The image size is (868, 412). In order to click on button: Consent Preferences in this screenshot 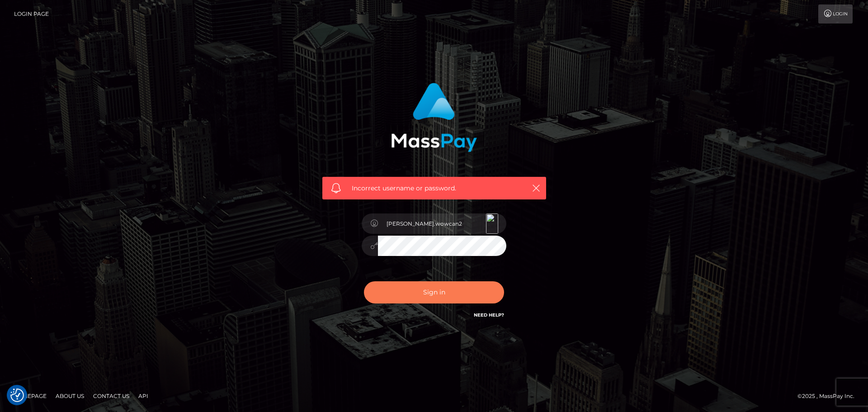, I will do `click(17, 395)`.